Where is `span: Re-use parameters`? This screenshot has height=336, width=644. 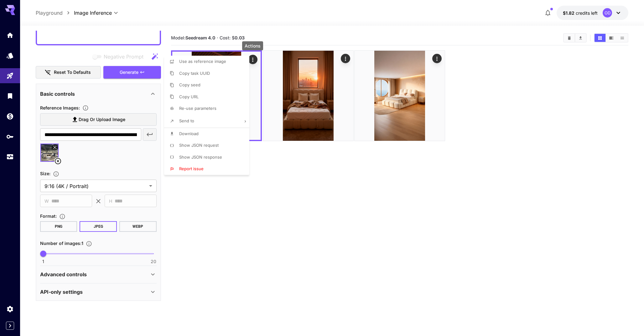 span: Re-use parameters is located at coordinates (198, 108).